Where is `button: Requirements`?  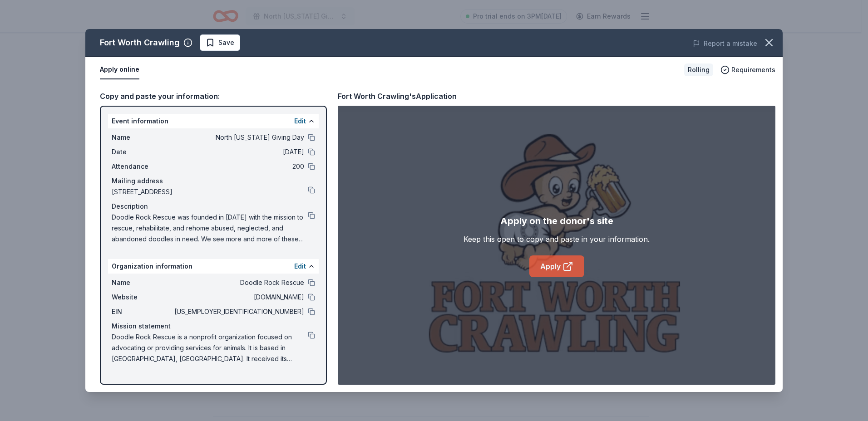 button: Requirements is located at coordinates (748, 70).